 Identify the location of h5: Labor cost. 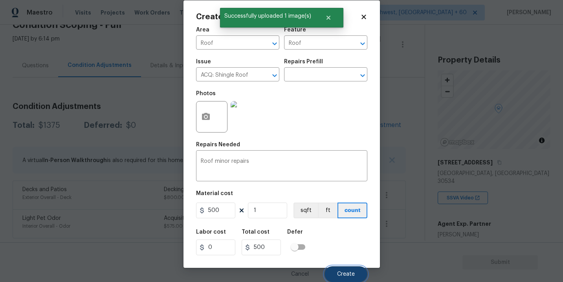
(211, 232).